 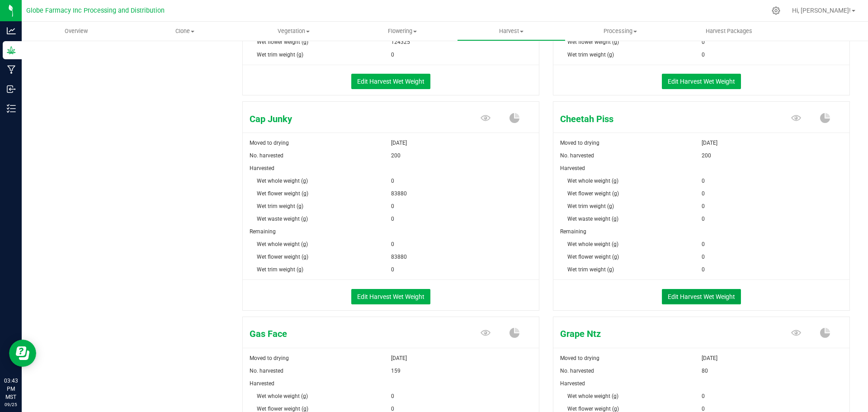 I want to click on inline-svg: Manufacturing, so click(x=12, y=70).